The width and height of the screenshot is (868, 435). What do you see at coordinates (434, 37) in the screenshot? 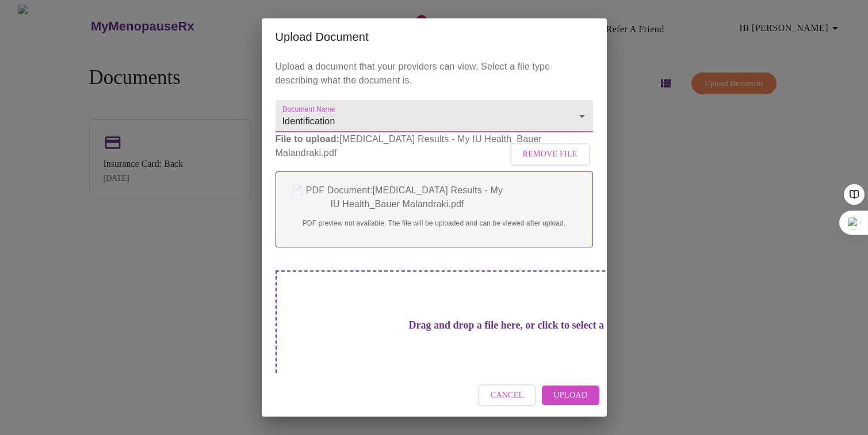
I see `h2: Upload Document` at bounding box center [434, 37].